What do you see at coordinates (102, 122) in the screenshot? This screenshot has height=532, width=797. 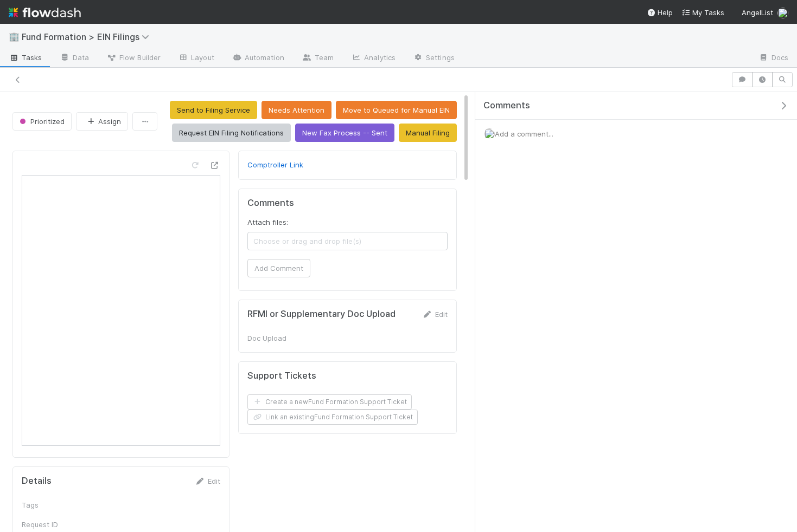 I see `button: Assign` at bounding box center [102, 122].